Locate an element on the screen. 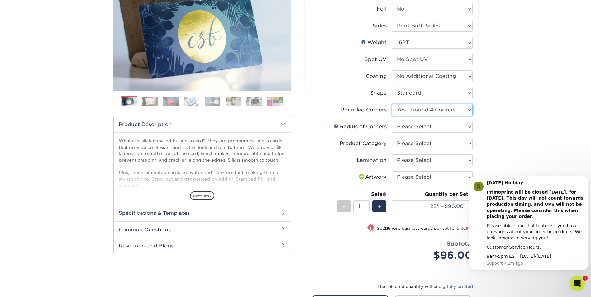 This screenshot has height=297, width=591. div: $96.00 is located at coordinates (434, 256).